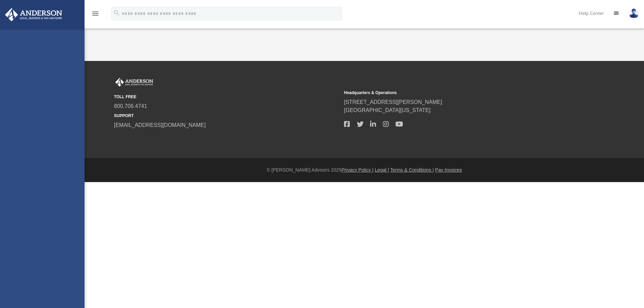  What do you see at coordinates (634, 13) in the screenshot?
I see `img: User Pic` at bounding box center [634, 13].